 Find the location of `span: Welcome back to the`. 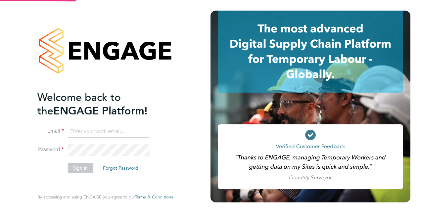

span: Welcome back to the is located at coordinates (79, 104).